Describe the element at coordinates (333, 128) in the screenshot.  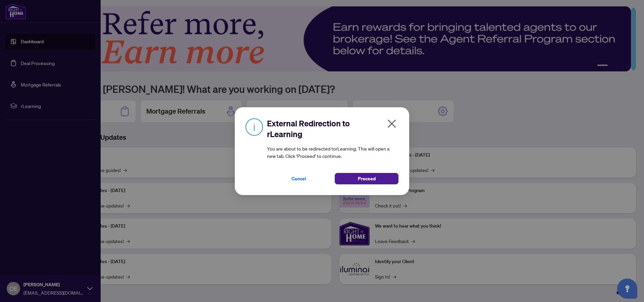
I see `h2: External Redirection to rLearning` at that location.